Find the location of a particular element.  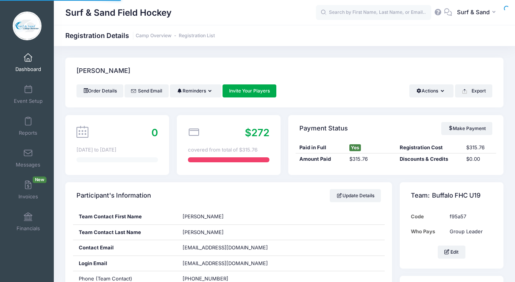

td: Who Pays is located at coordinates (428, 232).